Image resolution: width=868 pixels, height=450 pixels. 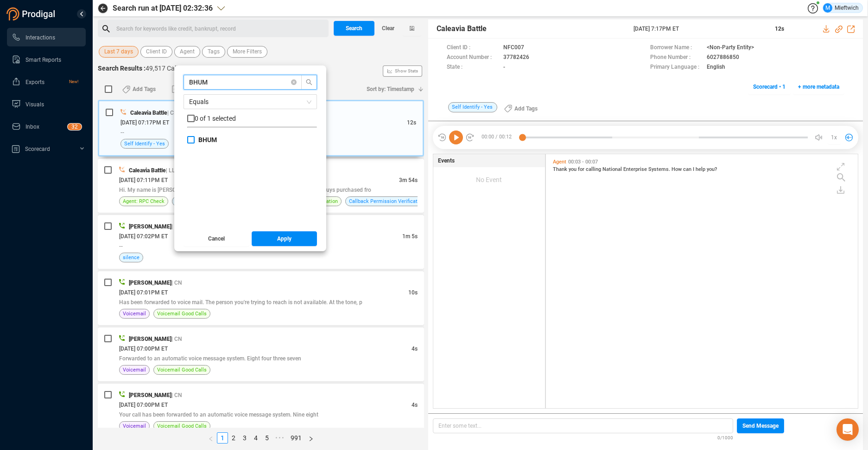 What do you see at coordinates (240, 302) in the screenshot?
I see `span: Has been forwarded to voice mail. The person you're trying to reach is not available. At the tone, p` at bounding box center [240, 302].